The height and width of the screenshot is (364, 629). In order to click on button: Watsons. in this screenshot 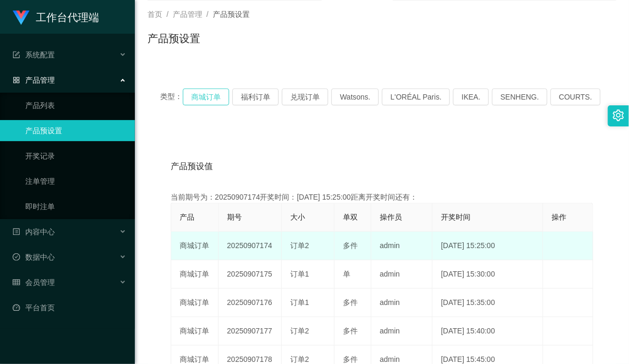, I will do `click(355, 97)`.